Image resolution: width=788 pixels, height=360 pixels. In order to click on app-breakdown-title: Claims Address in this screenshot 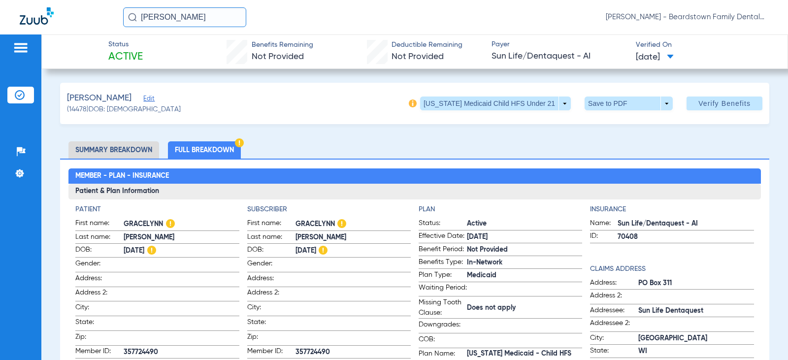, I will do `click(671, 269)`.